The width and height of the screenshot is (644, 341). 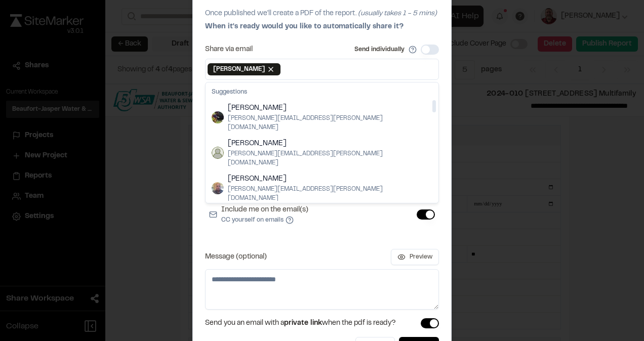 What do you see at coordinates (305, 27) in the screenshot?
I see `span: When it's ready would you like to automatically share it?` at bounding box center [305, 27].